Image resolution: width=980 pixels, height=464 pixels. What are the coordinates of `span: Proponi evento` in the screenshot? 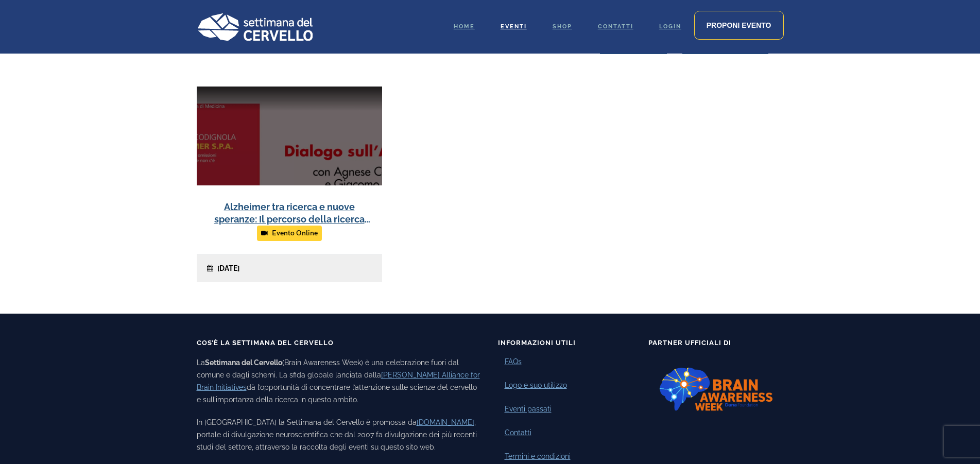 It's located at (739, 25).